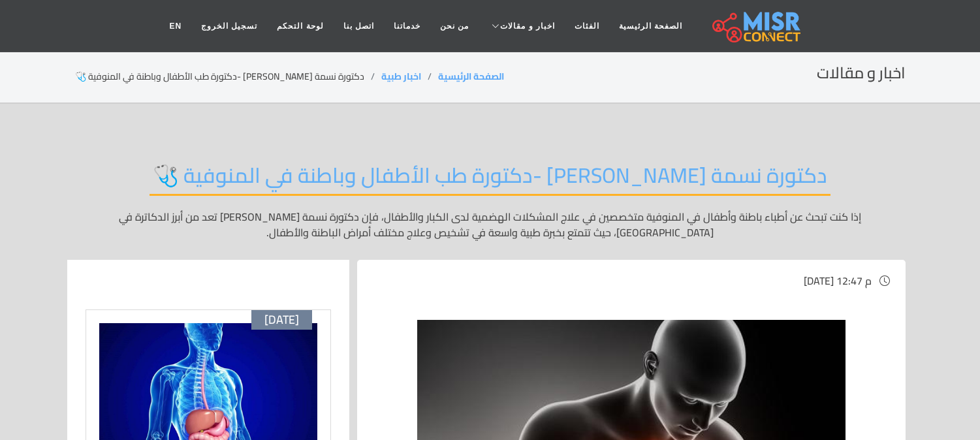 This screenshot has height=440, width=980. Describe the element at coordinates (406, 26) in the screenshot. I see `a: خدماتنا` at that location.